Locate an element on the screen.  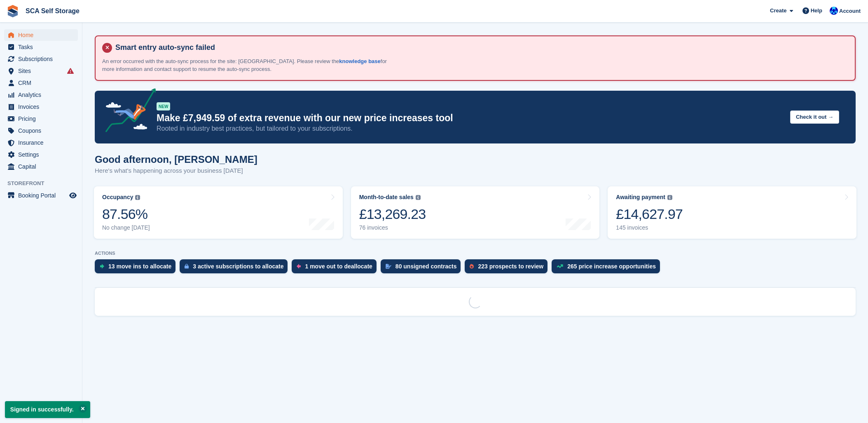
h4: Smart entry auto-sync failed is located at coordinates (480, 47).